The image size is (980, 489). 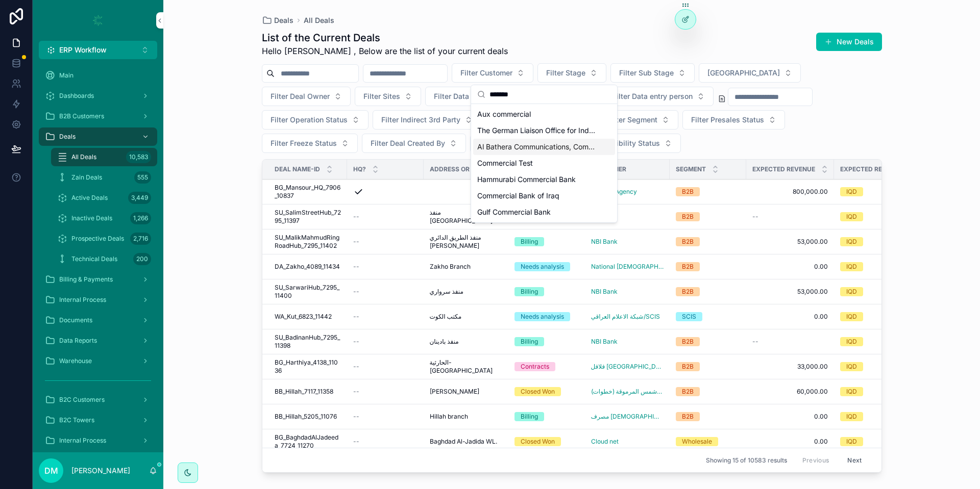 What do you see at coordinates (83, 50) in the screenshot?
I see `span: ERP Workflow` at bounding box center [83, 50].